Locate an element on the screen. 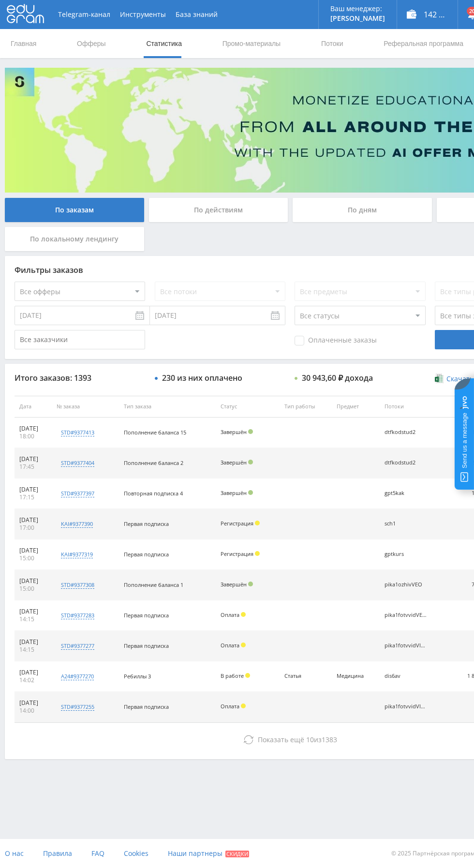  div: 14:02 is located at coordinates (33, 681).